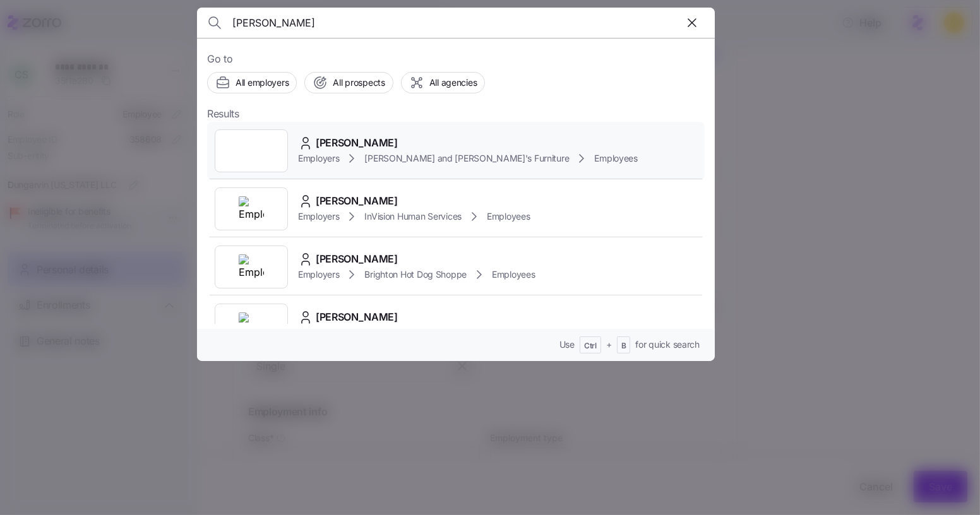  Describe the element at coordinates (348, 83) in the screenshot. I see `button: All prospects` at that location.